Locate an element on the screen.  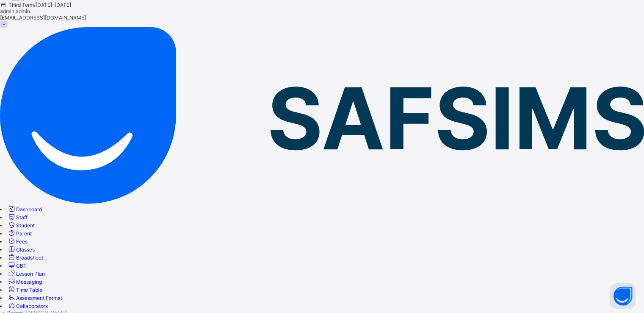
a: Classes is located at coordinates (21, 249).